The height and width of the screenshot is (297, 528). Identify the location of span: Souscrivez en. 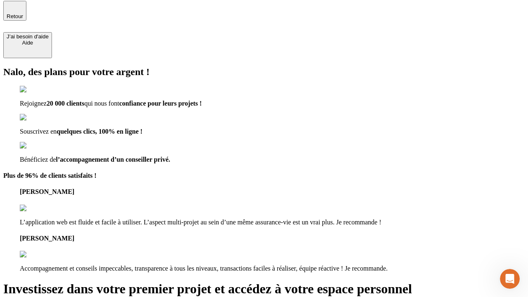
(38, 131).